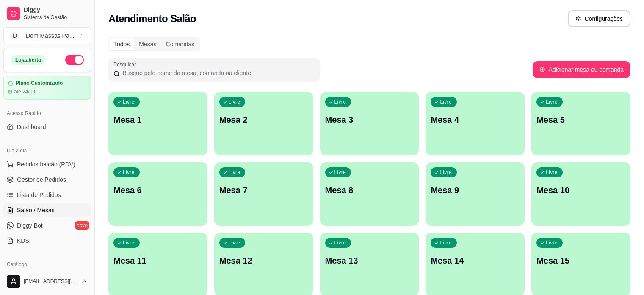  Describe the element at coordinates (126, 64) in the screenshot. I see `label: Pesquisar` at that location.